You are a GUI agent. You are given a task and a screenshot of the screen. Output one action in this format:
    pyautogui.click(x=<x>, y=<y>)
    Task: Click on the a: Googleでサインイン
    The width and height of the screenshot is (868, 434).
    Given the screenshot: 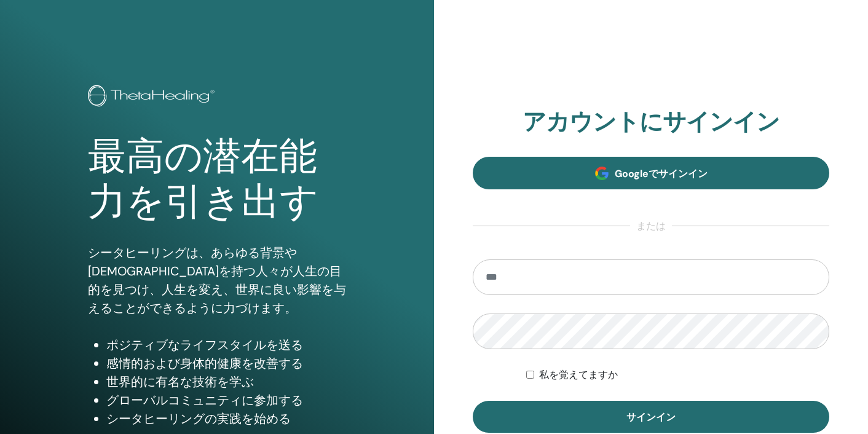 What is the action you would take?
    pyautogui.click(x=651, y=173)
    